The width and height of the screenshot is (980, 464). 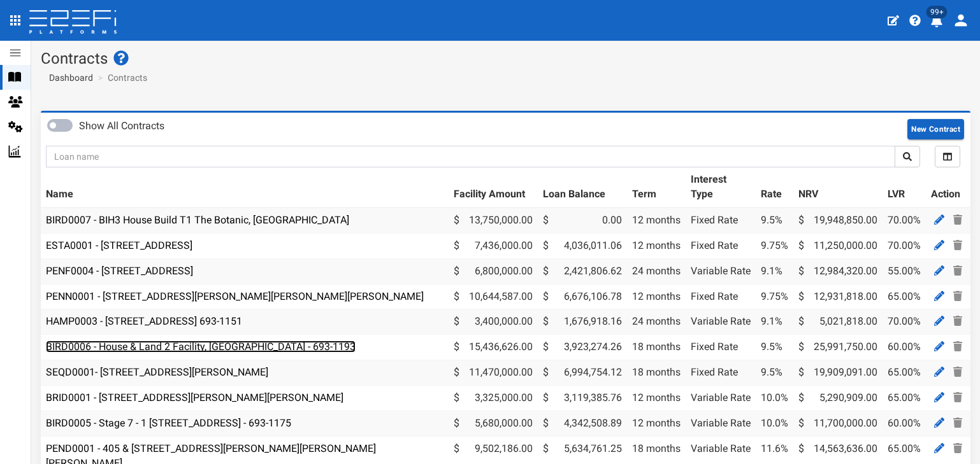 I want to click on th: Loan Balance, so click(x=582, y=187).